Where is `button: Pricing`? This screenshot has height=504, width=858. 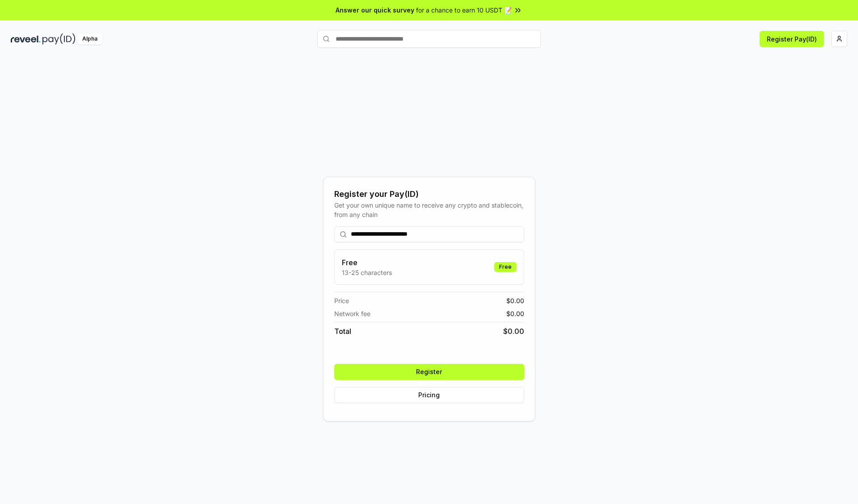 button: Pricing is located at coordinates (429, 396).